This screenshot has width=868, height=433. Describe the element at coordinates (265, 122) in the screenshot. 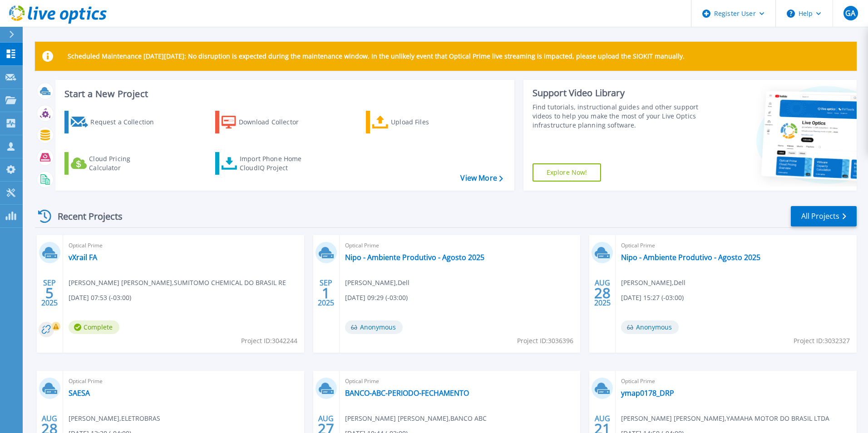

I see `a: Download Collector` at that location.